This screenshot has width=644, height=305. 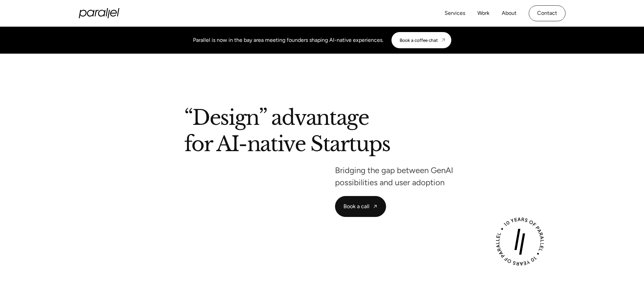 I want to click on div: Parallel is now in the bay area meeting founders shaping AI-native experiences., so click(x=288, y=40).